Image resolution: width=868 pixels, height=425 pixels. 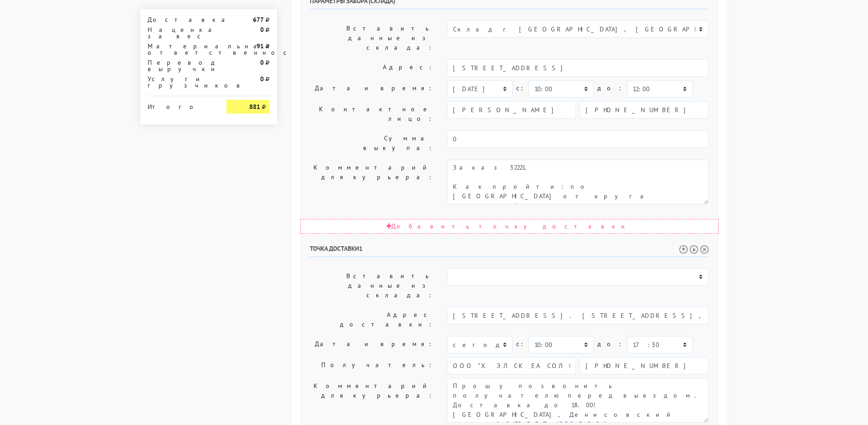 I want to click on strong: 881, so click(x=255, y=107).